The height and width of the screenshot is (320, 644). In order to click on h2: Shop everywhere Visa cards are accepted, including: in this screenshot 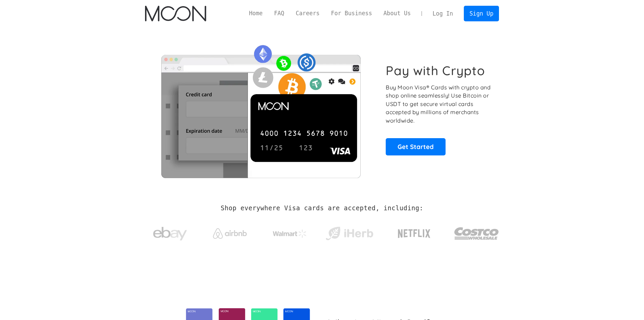, I will do `click(322, 208)`.